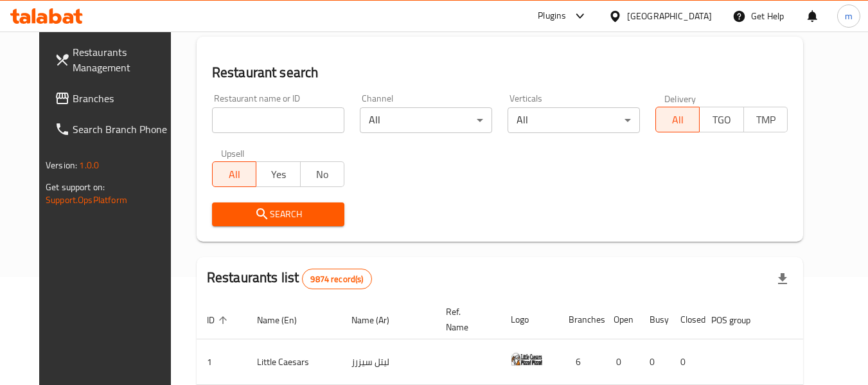 The image size is (868, 385). Describe the element at coordinates (686, 319) in the screenshot. I see `th: Closed` at that location.